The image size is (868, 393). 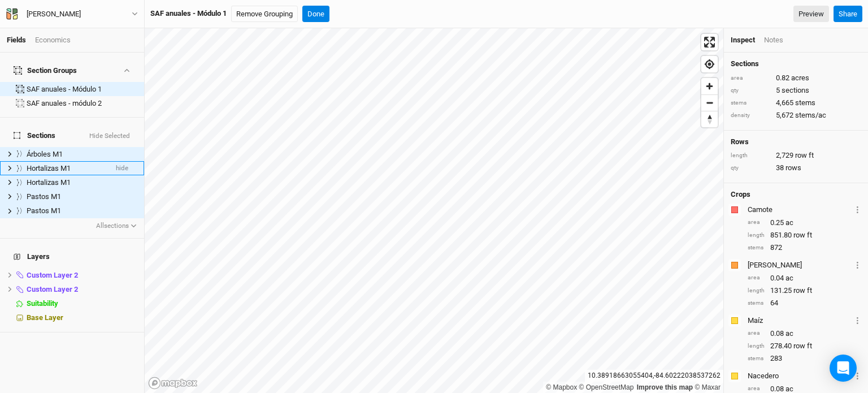 I want to click on div: Maíz, so click(x=800, y=321).